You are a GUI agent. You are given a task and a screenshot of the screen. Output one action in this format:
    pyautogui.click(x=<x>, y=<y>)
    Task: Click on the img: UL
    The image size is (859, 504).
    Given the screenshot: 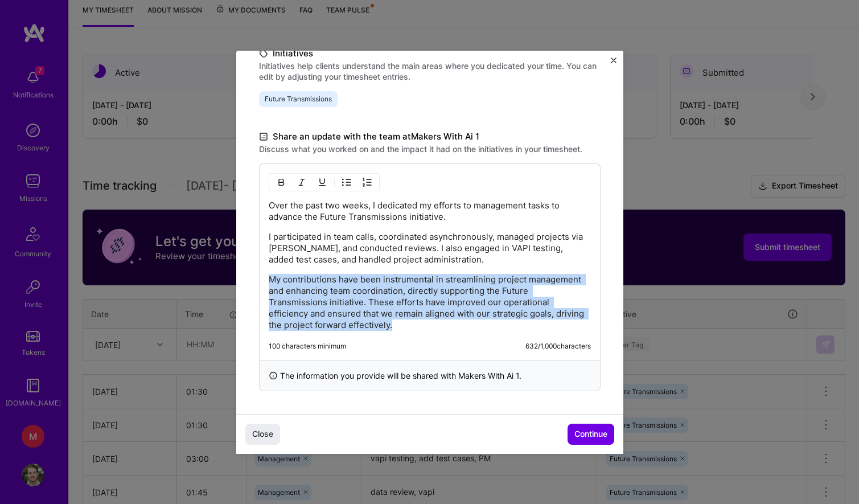 What is the action you would take?
    pyautogui.click(x=347, y=182)
    